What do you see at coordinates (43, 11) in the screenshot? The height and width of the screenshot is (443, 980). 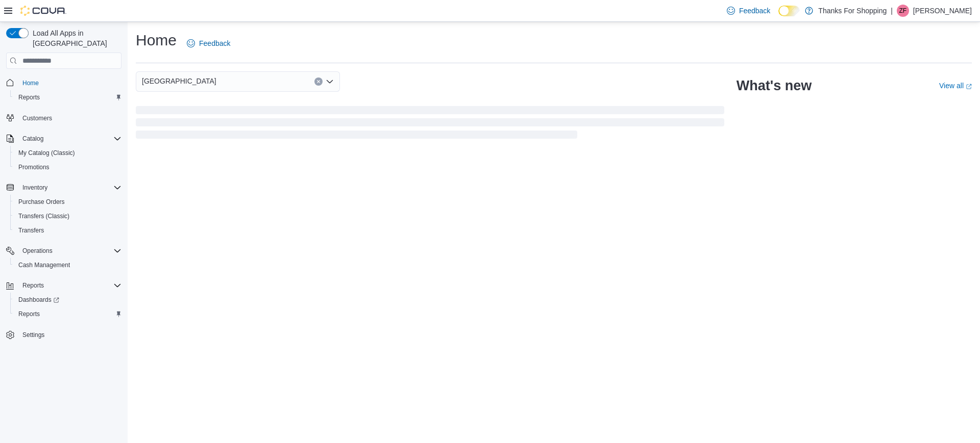 I see `img: Cova` at bounding box center [43, 11].